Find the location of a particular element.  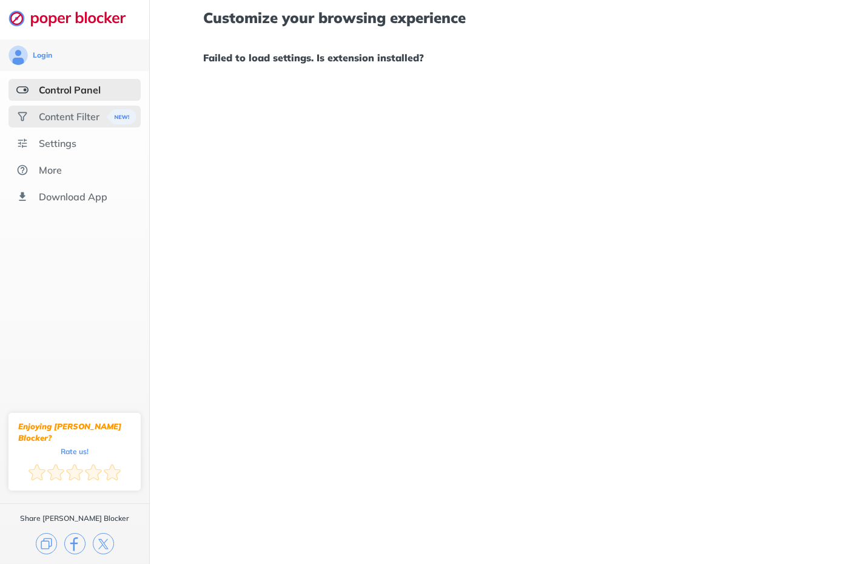

img: settings.svg is located at coordinates (22, 143).